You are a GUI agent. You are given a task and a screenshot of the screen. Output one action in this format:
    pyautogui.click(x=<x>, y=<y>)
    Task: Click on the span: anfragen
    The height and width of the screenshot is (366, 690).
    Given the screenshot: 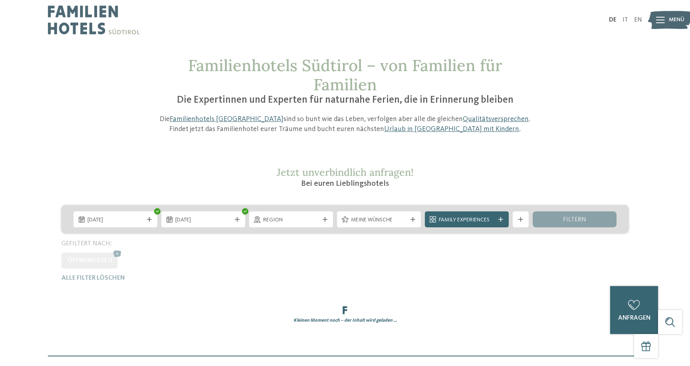 What is the action you would take?
    pyautogui.click(x=634, y=318)
    